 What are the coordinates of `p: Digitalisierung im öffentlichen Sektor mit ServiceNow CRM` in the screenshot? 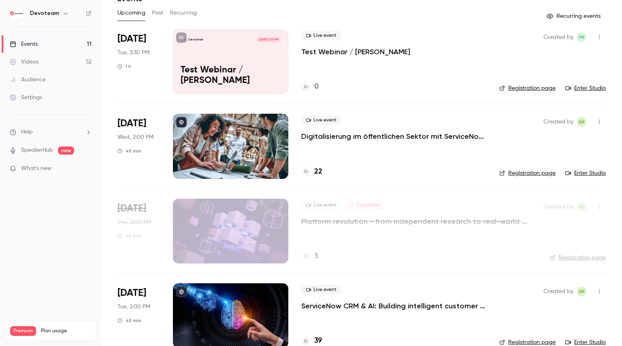 It's located at (393, 136).